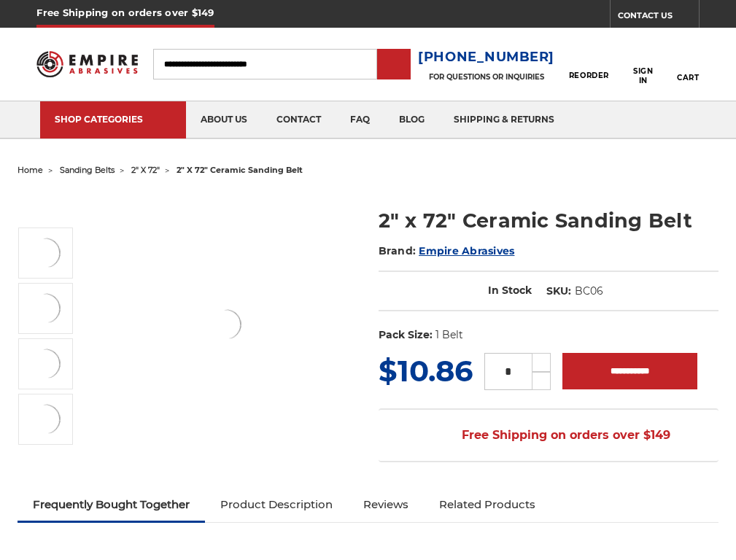 Image resolution: width=736 pixels, height=560 pixels. What do you see at coordinates (87, 64) in the screenshot?
I see `img: Empire Abrasives` at bounding box center [87, 64].